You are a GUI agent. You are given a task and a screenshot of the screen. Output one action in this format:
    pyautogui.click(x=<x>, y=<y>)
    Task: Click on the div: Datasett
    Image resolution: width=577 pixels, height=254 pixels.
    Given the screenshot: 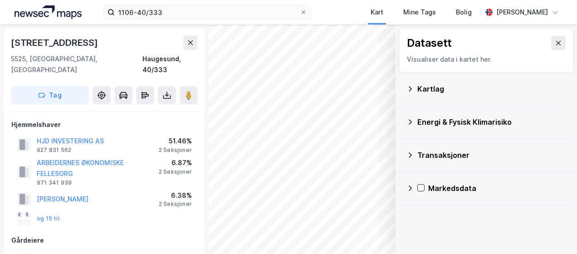 What is the action you would take?
    pyautogui.click(x=429, y=43)
    